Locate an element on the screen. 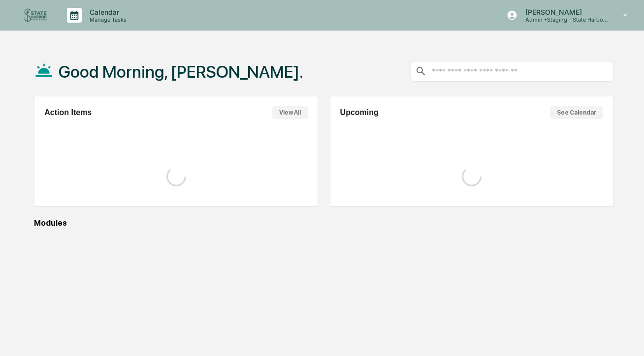  div: Modules is located at coordinates (323, 223).